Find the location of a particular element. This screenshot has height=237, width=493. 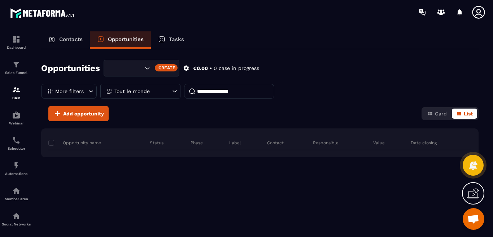

p: Contacts is located at coordinates (71, 39).